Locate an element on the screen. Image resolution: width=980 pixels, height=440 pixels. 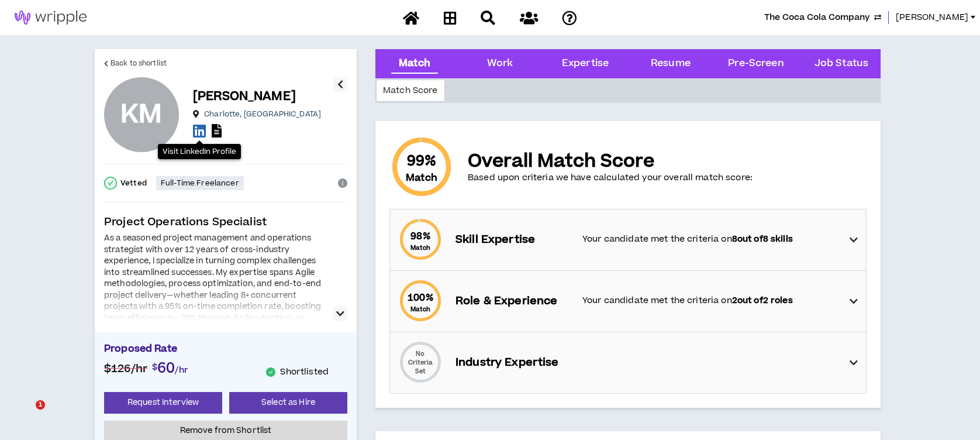
span: 98 % is located at coordinates (420, 236).